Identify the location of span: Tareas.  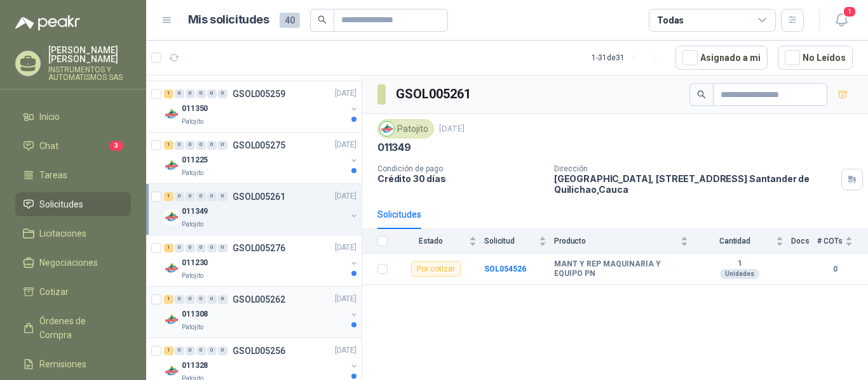
(53, 175).